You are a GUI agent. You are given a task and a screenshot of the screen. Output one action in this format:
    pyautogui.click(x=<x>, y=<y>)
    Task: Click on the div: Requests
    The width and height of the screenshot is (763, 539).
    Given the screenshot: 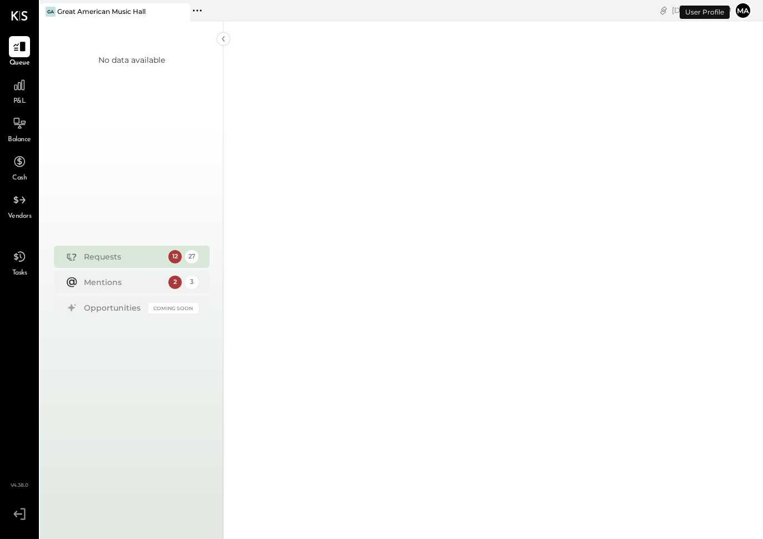 What is the action you would take?
    pyautogui.click(x=123, y=257)
    